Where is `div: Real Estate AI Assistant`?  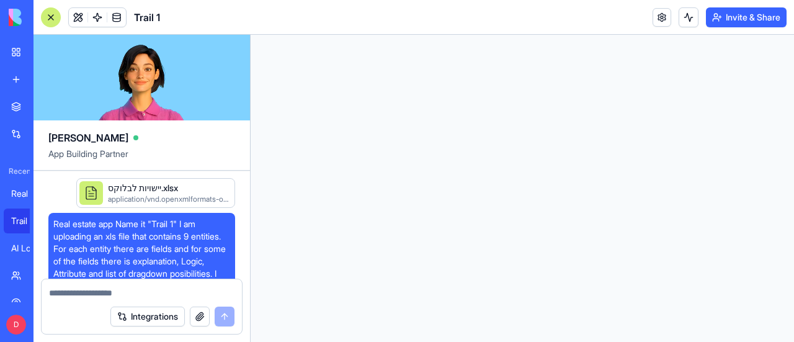
div: Real Estate AI Assistant is located at coordinates (29, 193).